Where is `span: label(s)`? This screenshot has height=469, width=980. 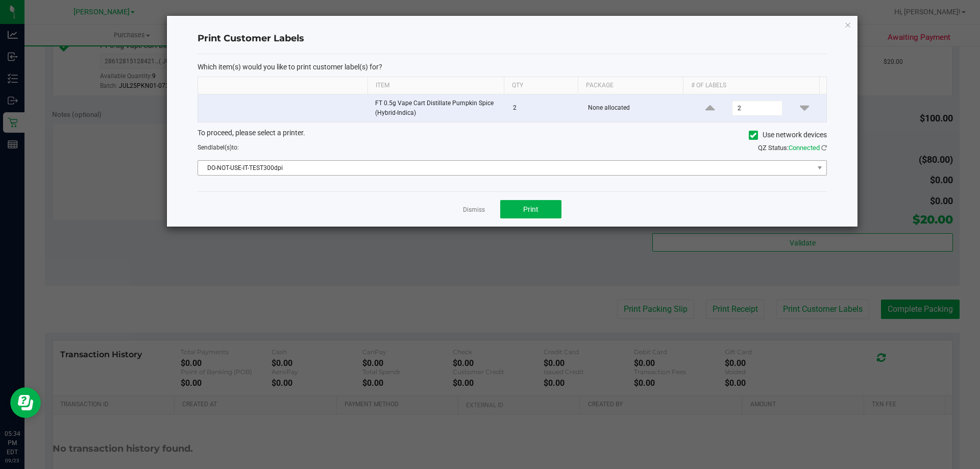 span: label(s) is located at coordinates (222, 147).